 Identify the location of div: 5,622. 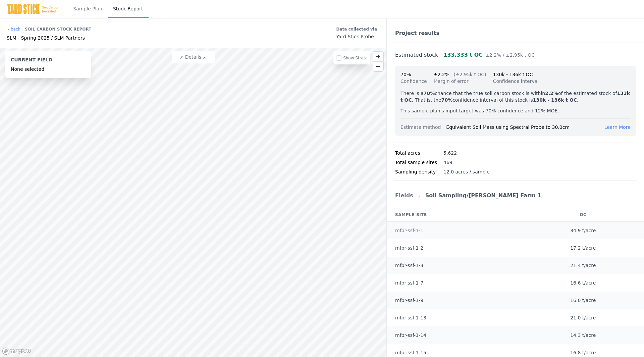
(450, 153).